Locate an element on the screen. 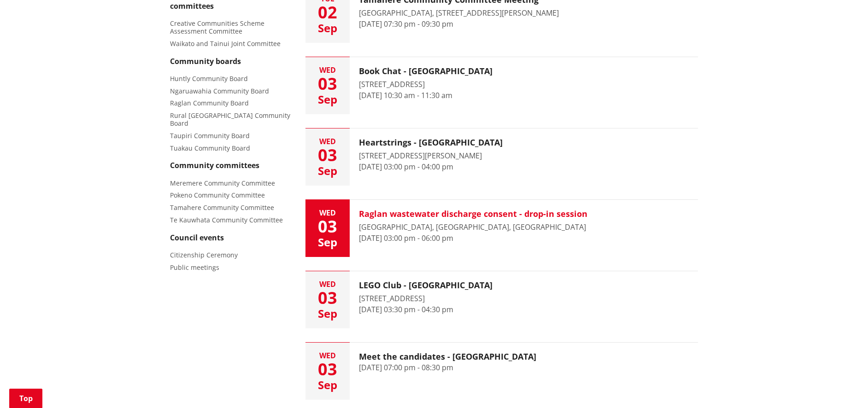 The image size is (868, 408). span: Citizenship Ceremony is located at coordinates (203, 254).